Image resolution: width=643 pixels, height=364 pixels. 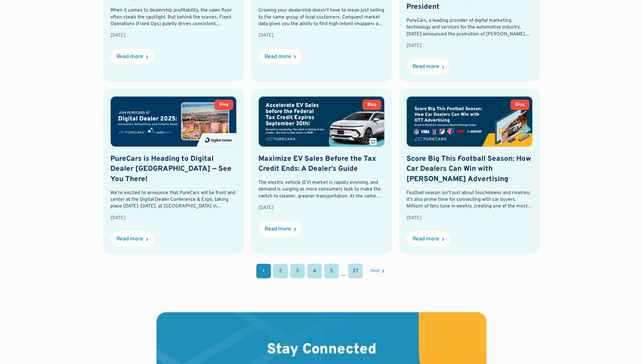 I want to click on a: 5, so click(x=332, y=271).